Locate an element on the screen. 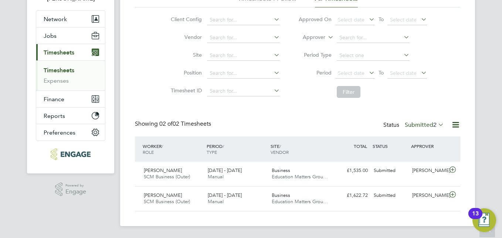 This screenshot has width=502, height=238. button: Finance is located at coordinates (71, 99).